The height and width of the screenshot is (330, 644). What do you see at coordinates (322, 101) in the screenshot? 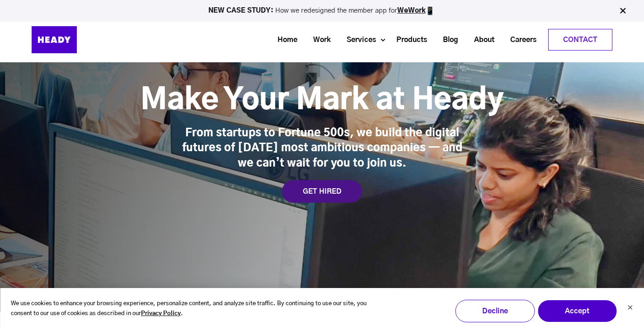
I see `h1: Make Your Mark at Heady` at bounding box center [322, 101].